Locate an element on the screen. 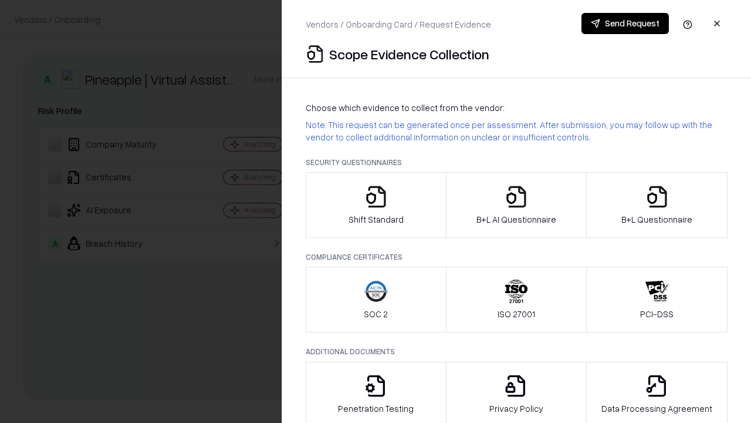 Image resolution: width=751 pixels, height=423 pixels. p: Security Questionnaires is located at coordinates (517, 162).